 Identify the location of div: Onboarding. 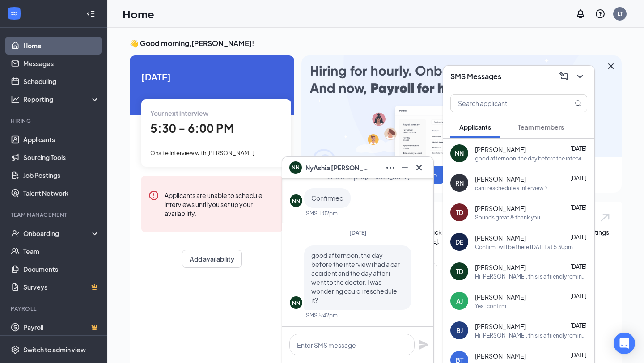
(57, 233).